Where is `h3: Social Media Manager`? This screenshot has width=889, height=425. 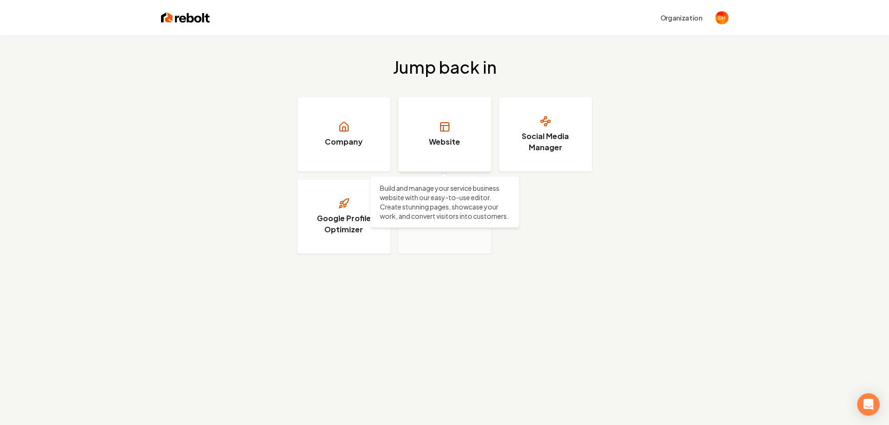 h3: Social Media Manager is located at coordinates (546, 142).